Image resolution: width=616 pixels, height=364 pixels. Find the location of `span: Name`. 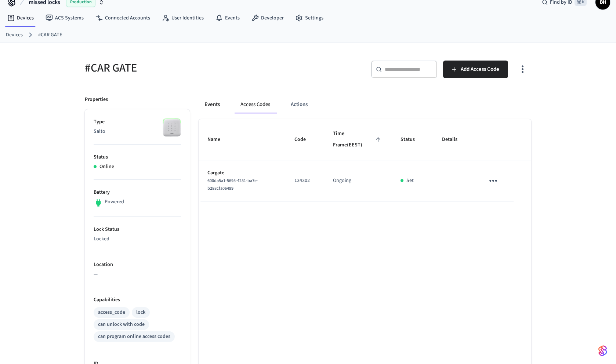

span: Name is located at coordinates (218, 140).